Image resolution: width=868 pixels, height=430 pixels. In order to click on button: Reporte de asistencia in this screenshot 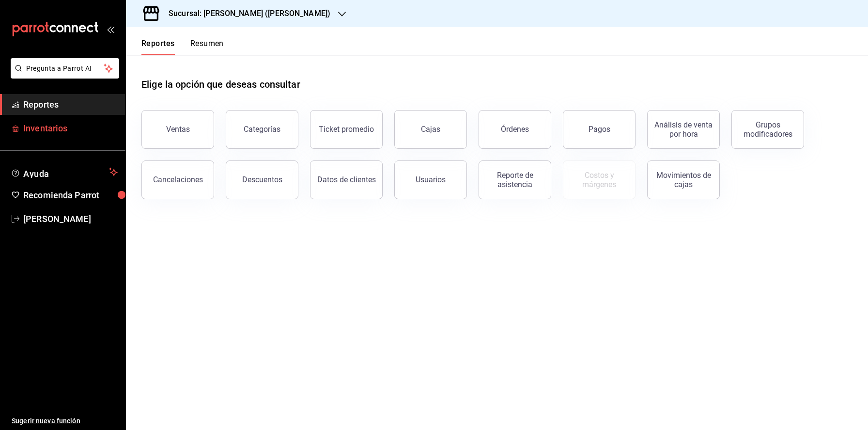, I will do `click(515, 180)`.